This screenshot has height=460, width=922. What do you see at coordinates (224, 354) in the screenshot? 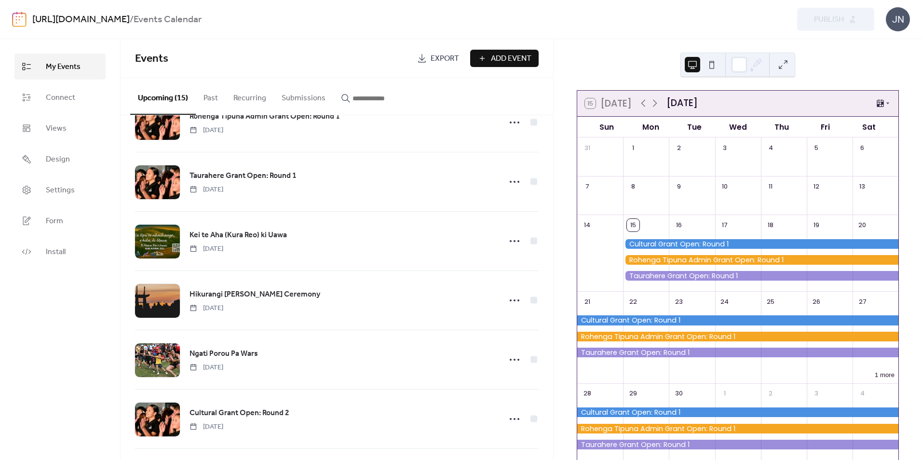
I see `a: Ngati Porou Pa Wars` at bounding box center [224, 354].